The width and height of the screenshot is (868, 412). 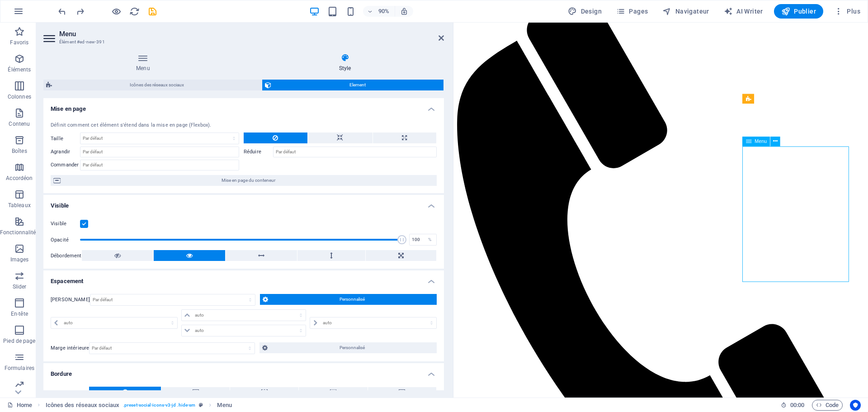 What do you see at coordinates (66, 256) in the screenshot?
I see `label: Débordement` at bounding box center [66, 256].